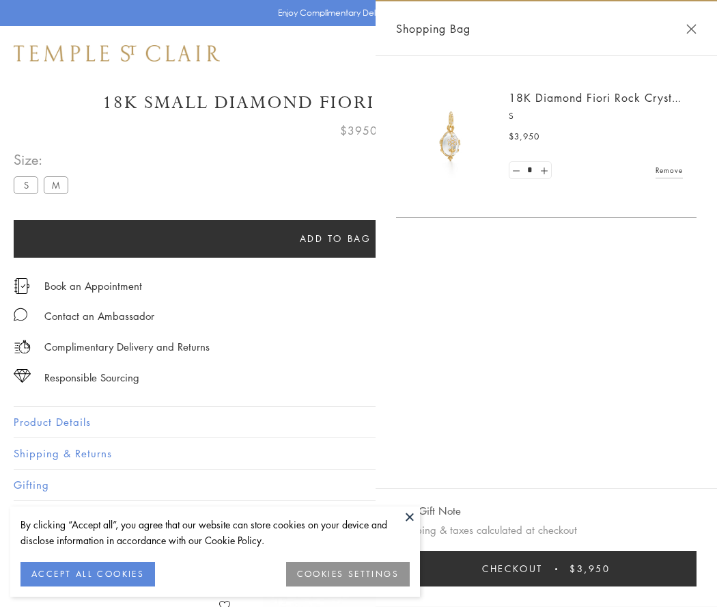 Image resolution: width=717 pixels, height=607 pixels. Describe the element at coordinates (451, 137) in the screenshot. I see `img: P51889-E11FIORI` at that location.